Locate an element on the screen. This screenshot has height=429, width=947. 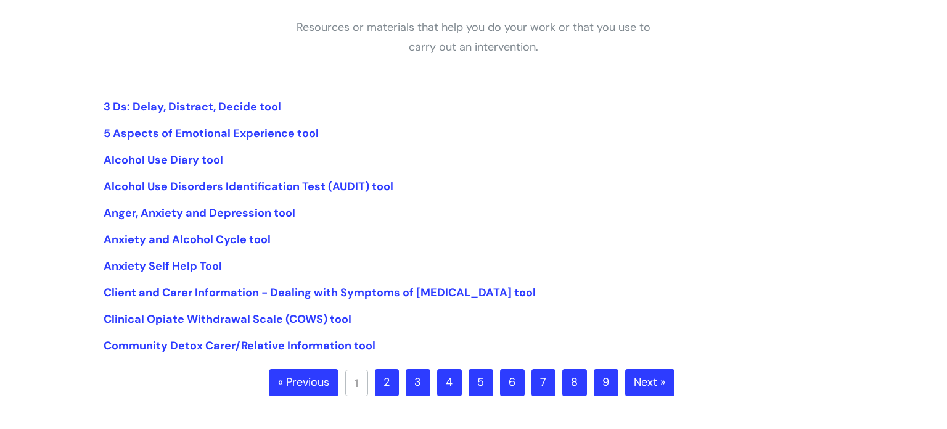
a: Anxiety and Alcohol Cycle tool is located at coordinates (187, 239).